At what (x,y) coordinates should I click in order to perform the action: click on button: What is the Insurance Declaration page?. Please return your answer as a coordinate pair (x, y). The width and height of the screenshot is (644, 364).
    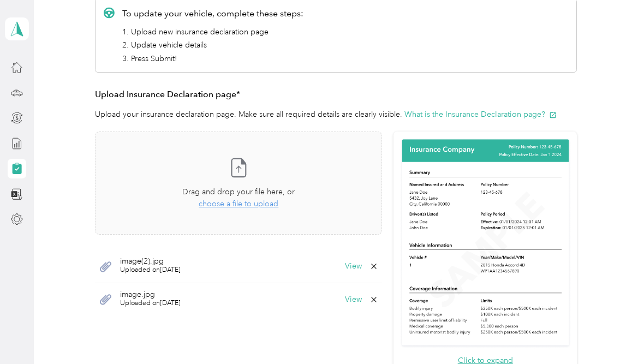
    Looking at the image, I should click on (481, 114).